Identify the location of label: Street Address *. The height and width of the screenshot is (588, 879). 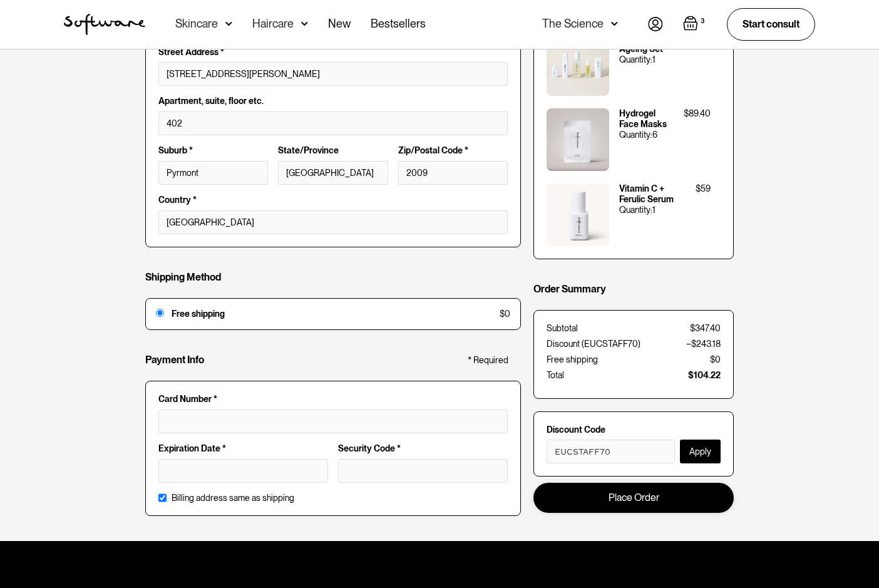
(333, 52).